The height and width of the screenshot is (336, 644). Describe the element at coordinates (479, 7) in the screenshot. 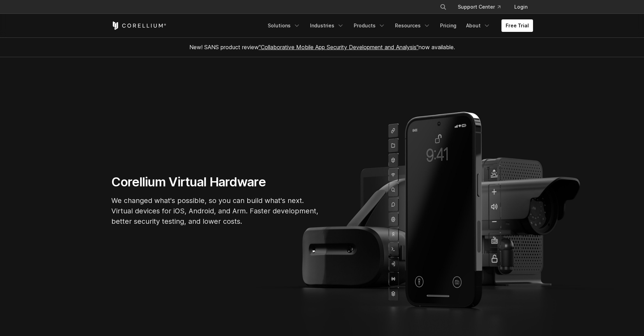

I see `a: Support Center` at that location.